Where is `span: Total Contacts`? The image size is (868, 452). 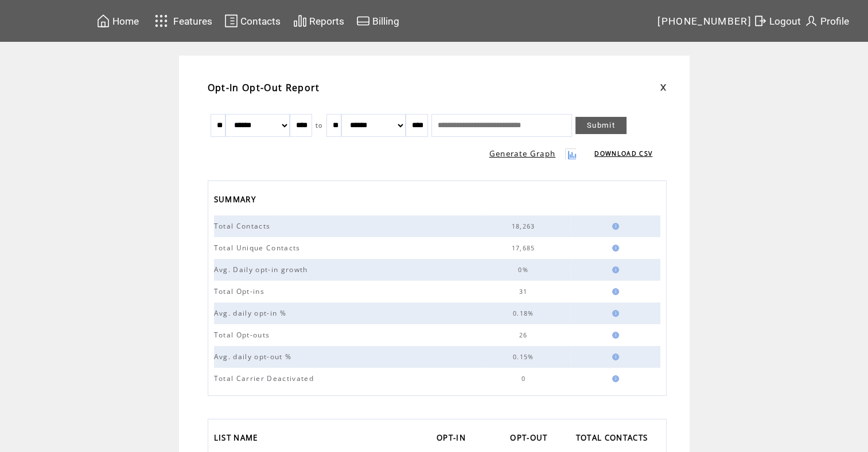
span: Total Contacts is located at coordinates (243, 226).